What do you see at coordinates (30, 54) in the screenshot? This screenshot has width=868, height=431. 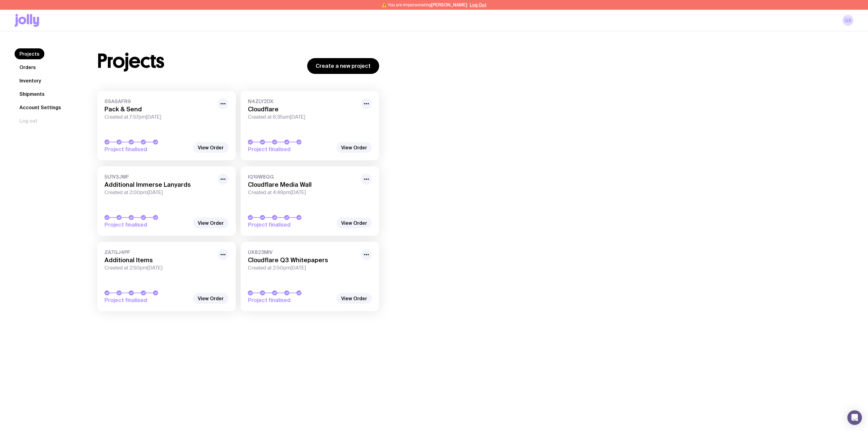 I see `a: Projects` at bounding box center [30, 54].